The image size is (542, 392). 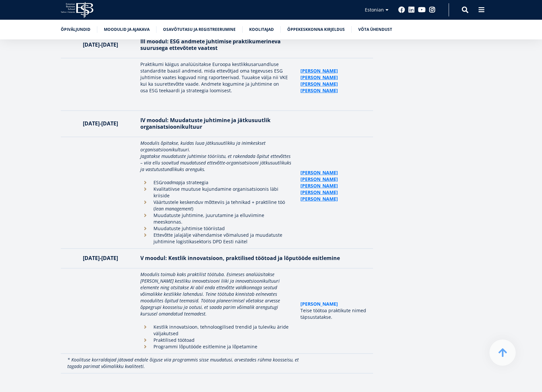 What do you see at coordinates (217, 228) in the screenshot?
I see `li: Muudatuste juhtimise tööriistad` at bounding box center [217, 228].